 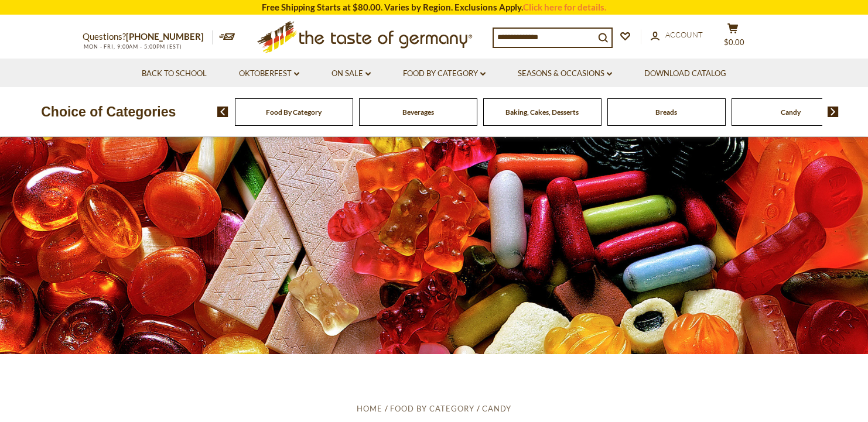 What do you see at coordinates (733, 38) in the screenshot?
I see `button: $0.00` at bounding box center [733, 38].